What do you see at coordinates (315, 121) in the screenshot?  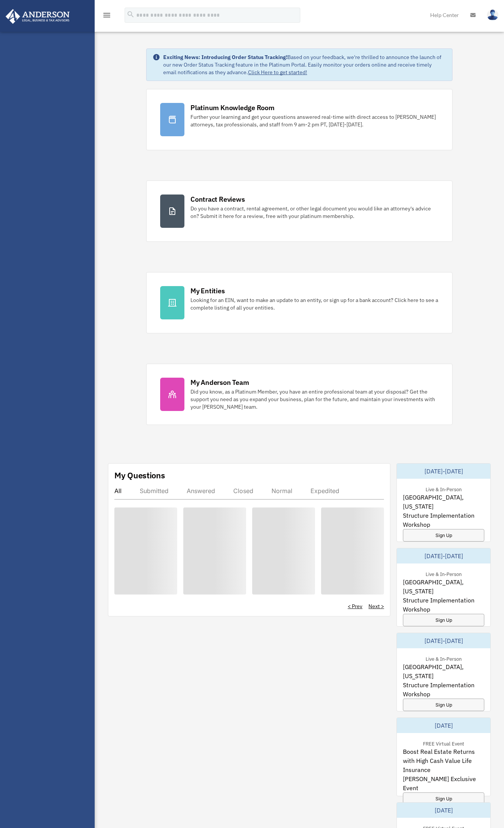 I see `div: Further your learning and get your questions answered real-time with direct access to [PERSON_NAM...` at bounding box center [315, 121].